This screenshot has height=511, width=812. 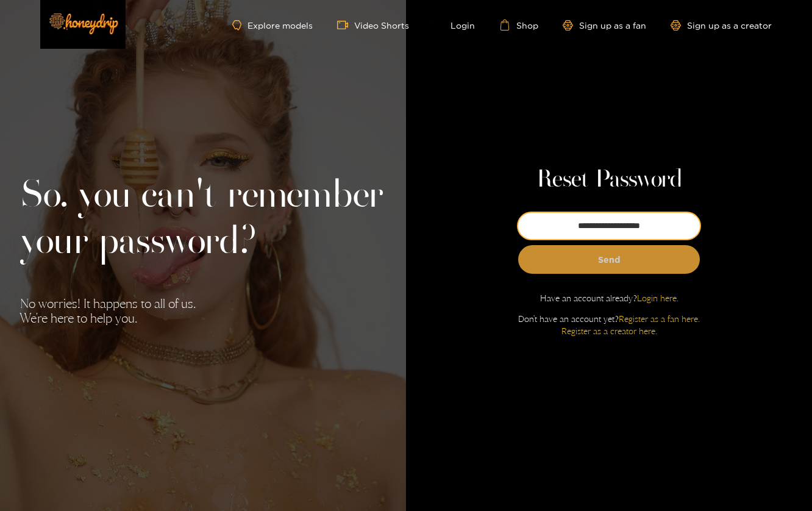 I want to click on h1: Reset Password, so click(x=609, y=180).